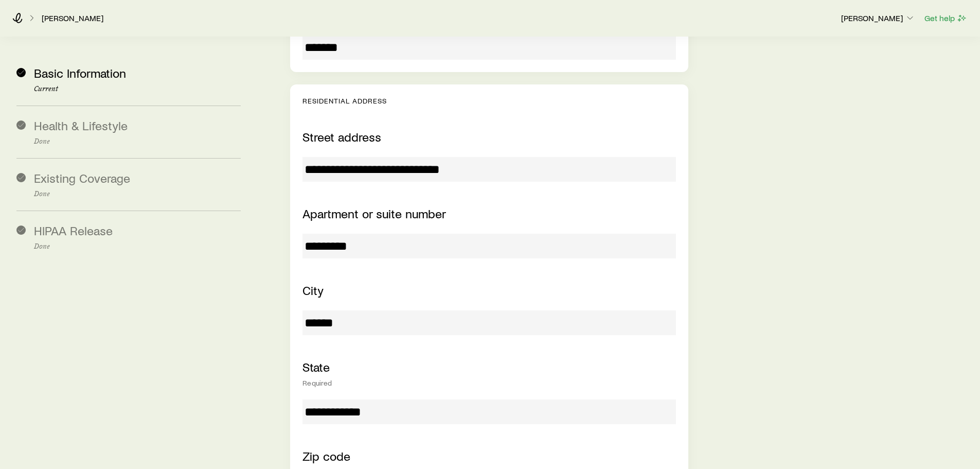  Describe the element at coordinates (81, 125) in the screenshot. I see `span: Health & Lifestyle` at that location.